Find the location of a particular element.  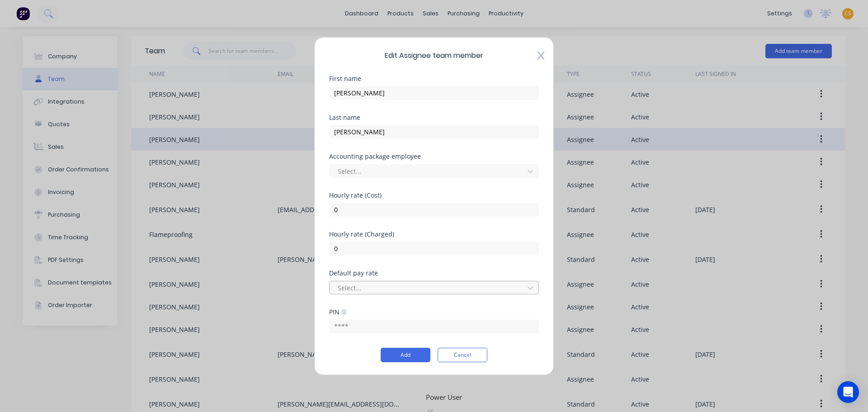

div: PIN is located at coordinates (338, 312).